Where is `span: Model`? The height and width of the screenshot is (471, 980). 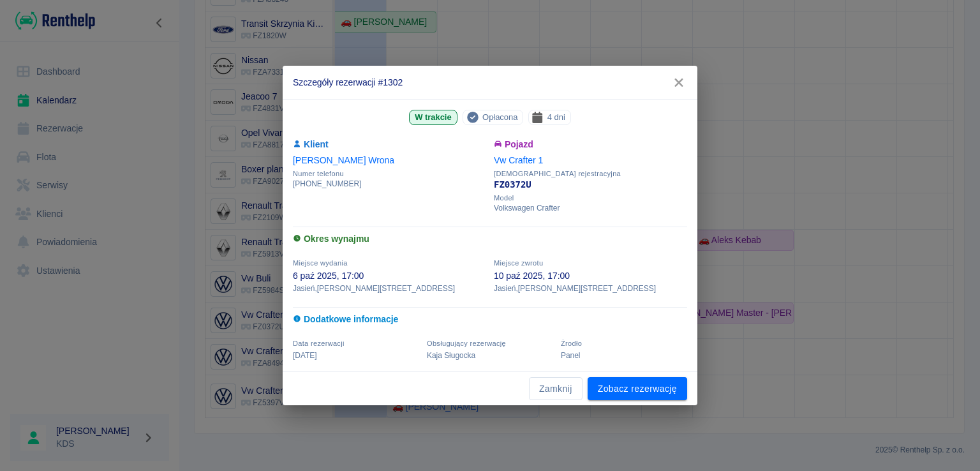
span: Model is located at coordinates (590, 198).